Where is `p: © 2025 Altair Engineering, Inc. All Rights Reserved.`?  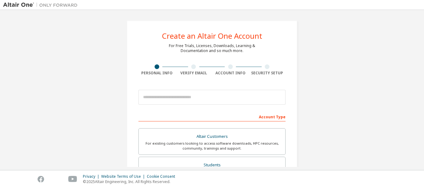 p: © 2025 Altair Engineering, Inc. All Rights Reserved. is located at coordinates (131, 182).